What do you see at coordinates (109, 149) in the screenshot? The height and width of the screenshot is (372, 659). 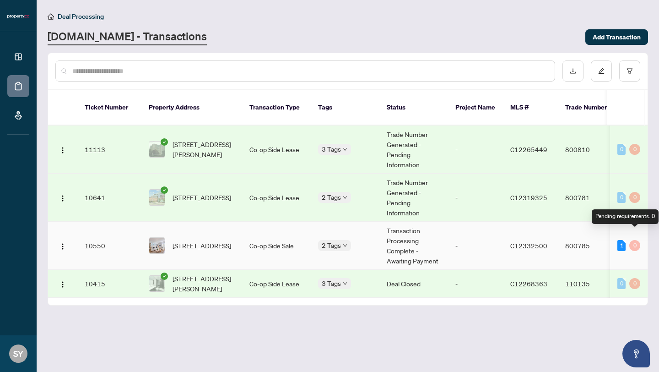 I see `td: 11113` at bounding box center [109, 149].